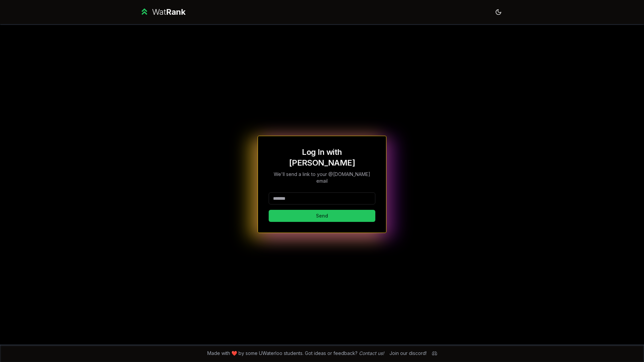 Image resolution: width=644 pixels, height=362 pixels. I want to click on button: Send, so click(322, 216).